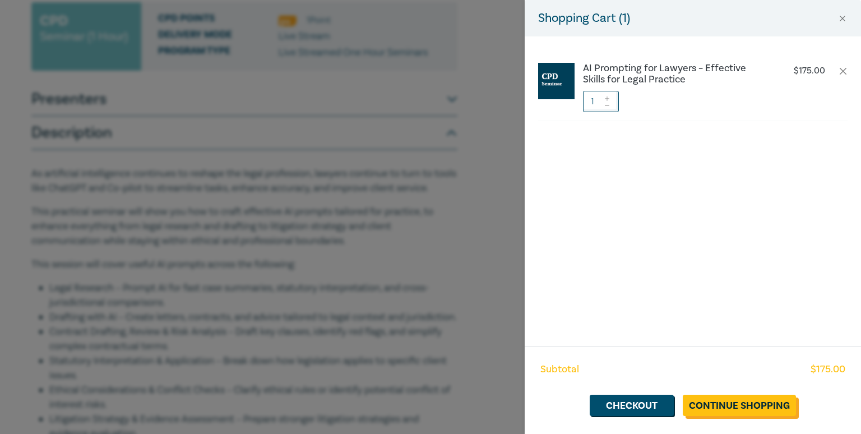 This screenshot has height=434, width=861. Describe the element at coordinates (828, 370) in the screenshot. I see `span: $ 175.00` at that location.